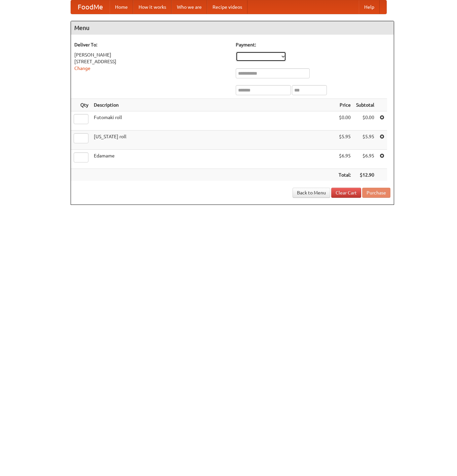 The image size is (457, 476). Describe the element at coordinates (90, 7) in the screenshot. I see `a: FoodMe` at that location.